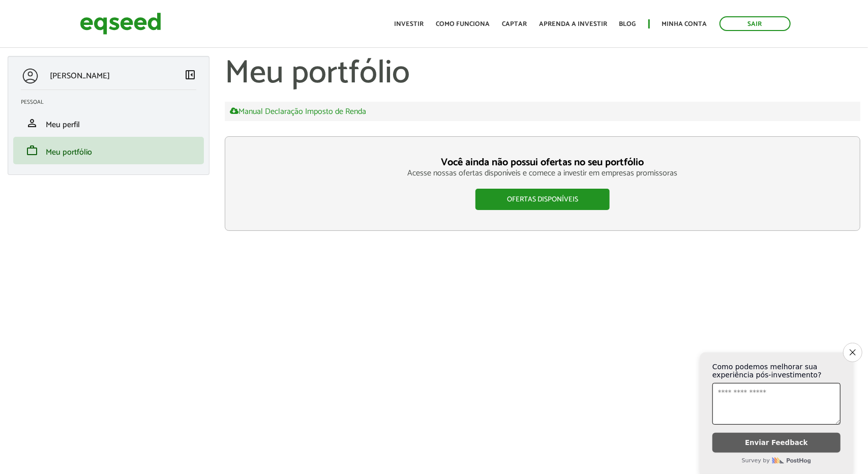  I want to click on p: Acesse nossas ofertas disponíveis e comece a investir em empresas promissoras, so click(543, 173).